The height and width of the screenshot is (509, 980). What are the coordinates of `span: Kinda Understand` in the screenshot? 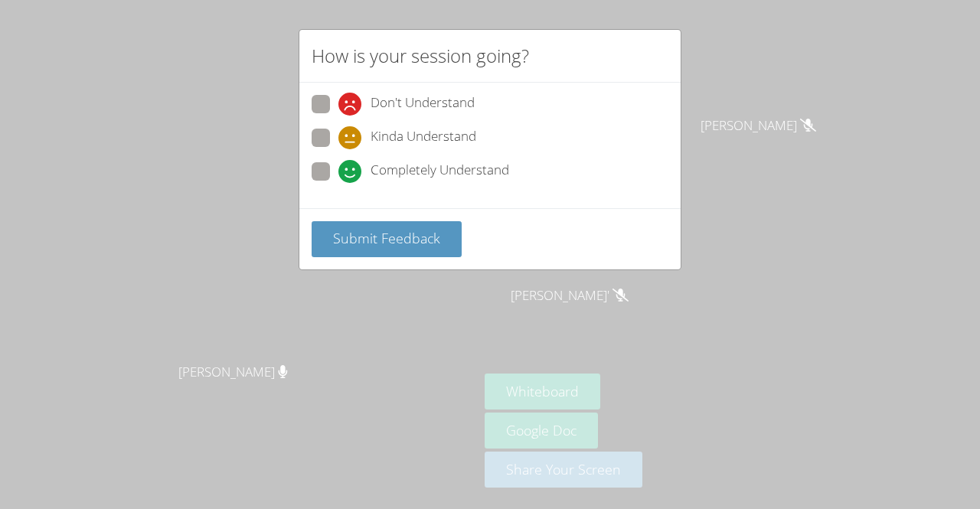 It's located at (424, 138).